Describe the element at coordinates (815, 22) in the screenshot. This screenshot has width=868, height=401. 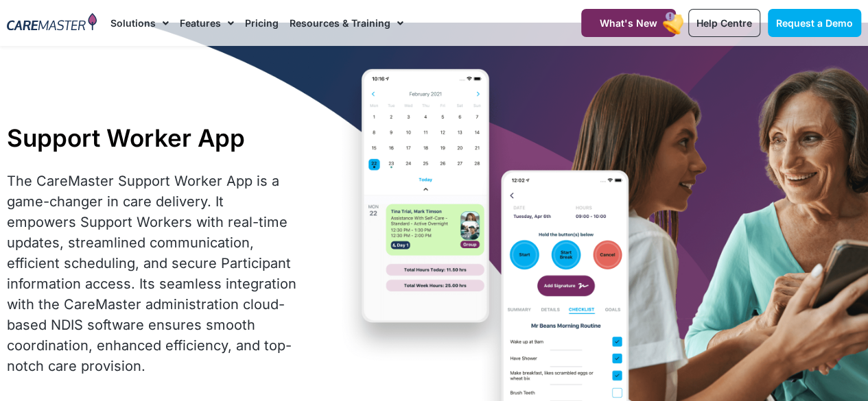
I see `span: Request a Demo` at that location.